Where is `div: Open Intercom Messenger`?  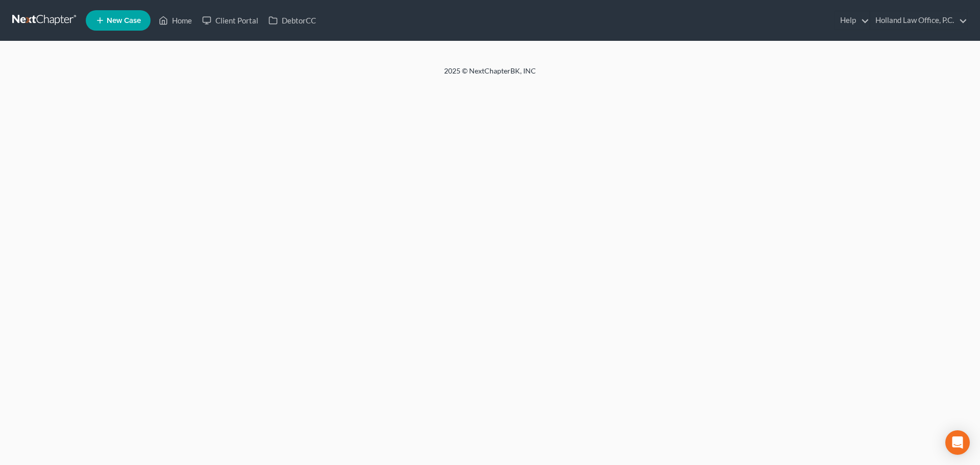
div: Open Intercom Messenger is located at coordinates (958, 442).